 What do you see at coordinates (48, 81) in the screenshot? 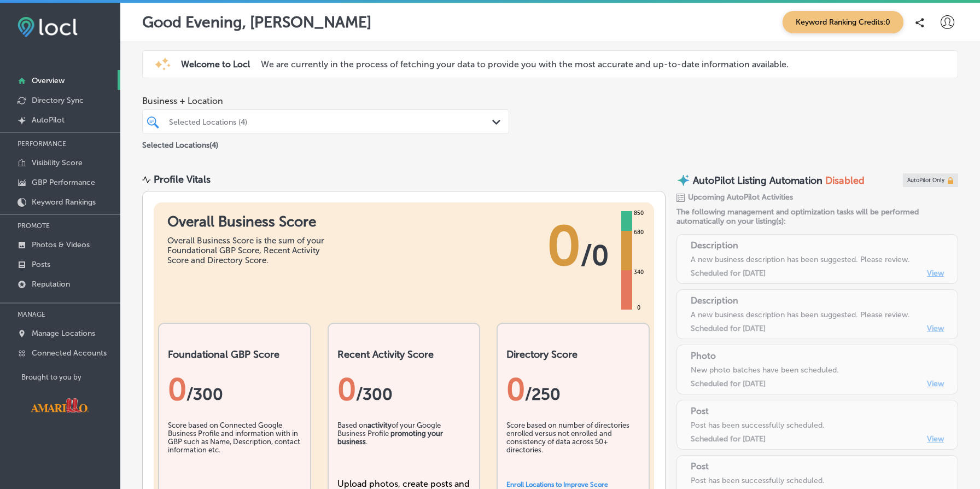
I see `p: Overview` at bounding box center [48, 81].